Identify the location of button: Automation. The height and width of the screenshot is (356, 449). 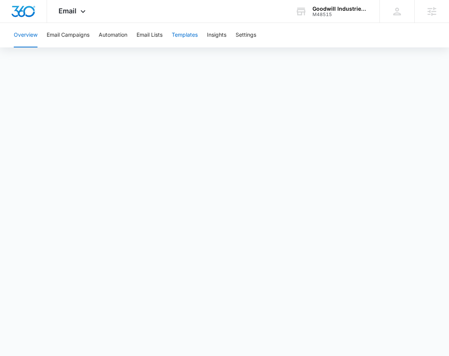
(113, 35).